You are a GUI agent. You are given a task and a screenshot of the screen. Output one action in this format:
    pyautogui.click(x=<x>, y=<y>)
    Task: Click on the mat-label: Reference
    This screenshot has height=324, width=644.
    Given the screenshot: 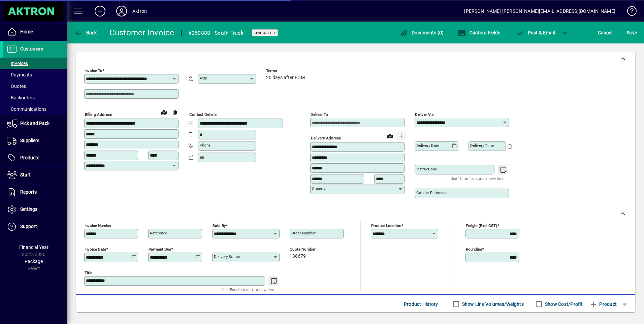 What is the action you would take?
    pyautogui.click(x=158, y=233)
    